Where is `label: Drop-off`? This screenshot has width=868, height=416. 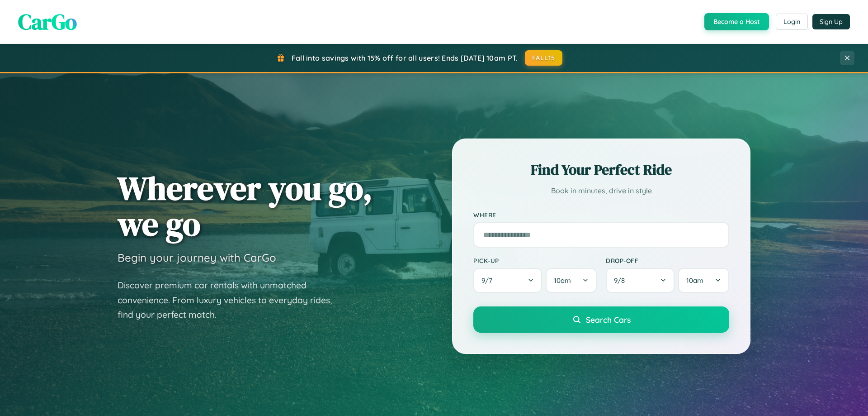
label: Drop-off is located at coordinates (667, 260).